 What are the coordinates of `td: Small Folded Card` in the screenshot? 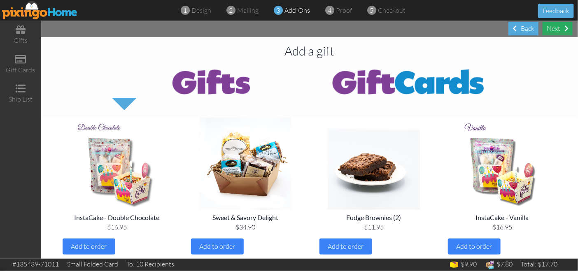 It's located at (93, 264).